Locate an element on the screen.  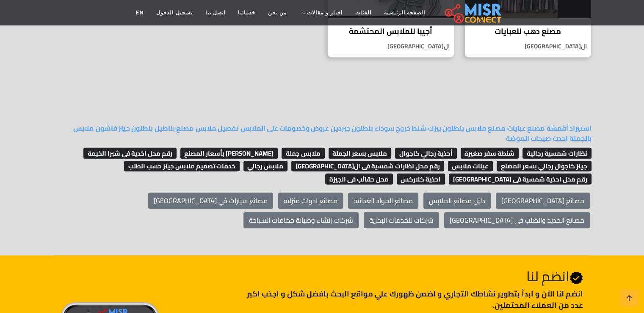
a: ملابس جملة is located at coordinates (302, 153).